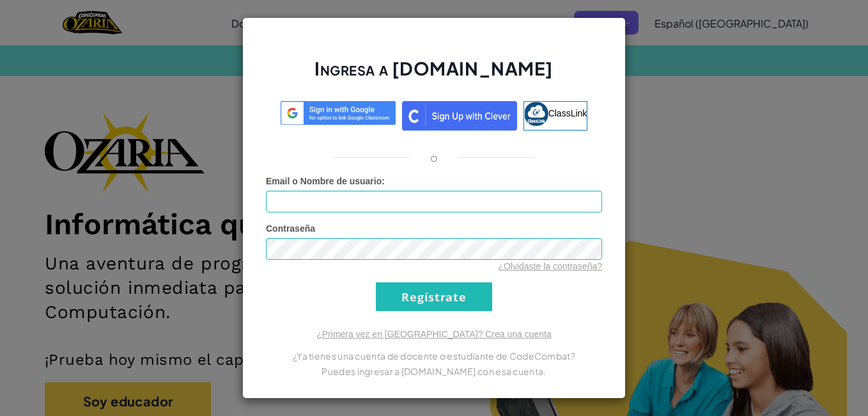  What do you see at coordinates (537, 114) in the screenshot?
I see `img: classlink-logo-small.png` at bounding box center [537, 114].